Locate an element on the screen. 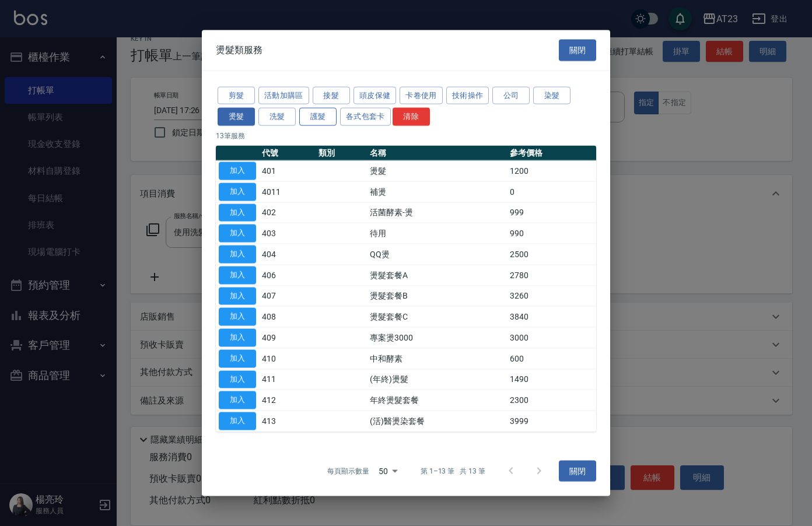  button: 洗髮 is located at coordinates (277, 117).